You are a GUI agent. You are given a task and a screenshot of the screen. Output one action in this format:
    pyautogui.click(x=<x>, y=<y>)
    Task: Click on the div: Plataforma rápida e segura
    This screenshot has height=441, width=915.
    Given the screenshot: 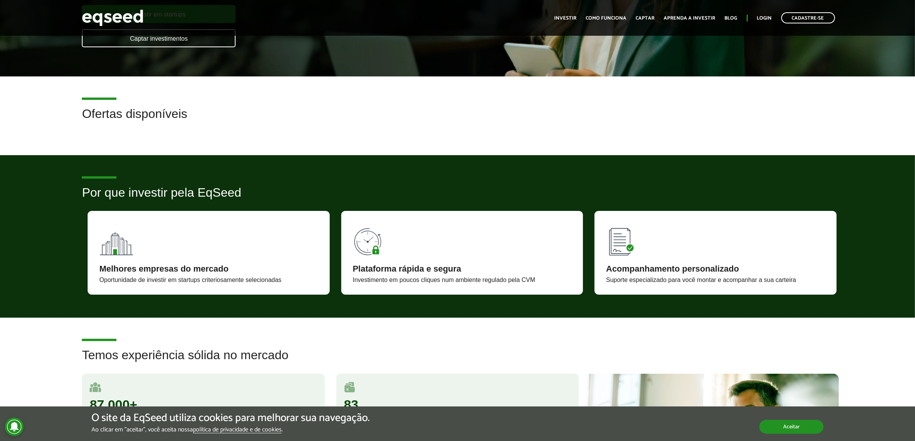 What is the action you would take?
    pyautogui.click(x=462, y=269)
    